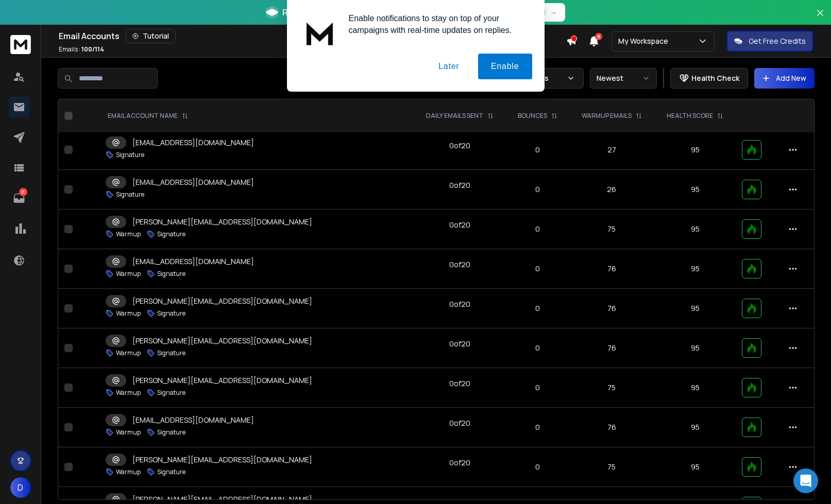 Image resolution: width=831 pixels, height=504 pixels. What do you see at coordinates (612, 150) in the screenshot?
I see `td: 27` at bounding box center [612, 150].